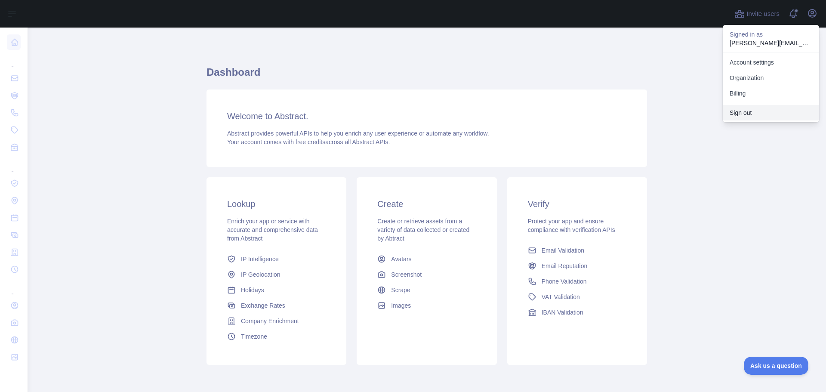  I want to click on h3: Verify, so click(577, 204).